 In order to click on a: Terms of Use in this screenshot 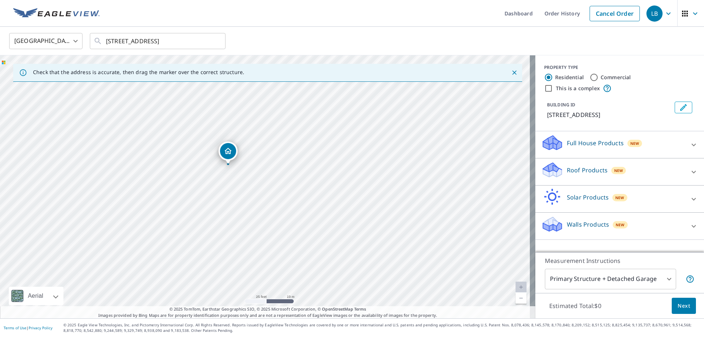, I will do `click(15, 328)`.